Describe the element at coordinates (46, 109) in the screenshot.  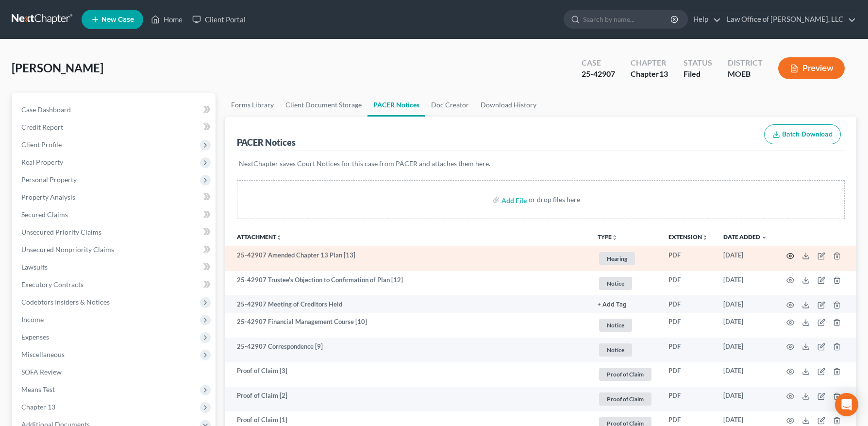
I see `span: Case Dashboard` at that location.